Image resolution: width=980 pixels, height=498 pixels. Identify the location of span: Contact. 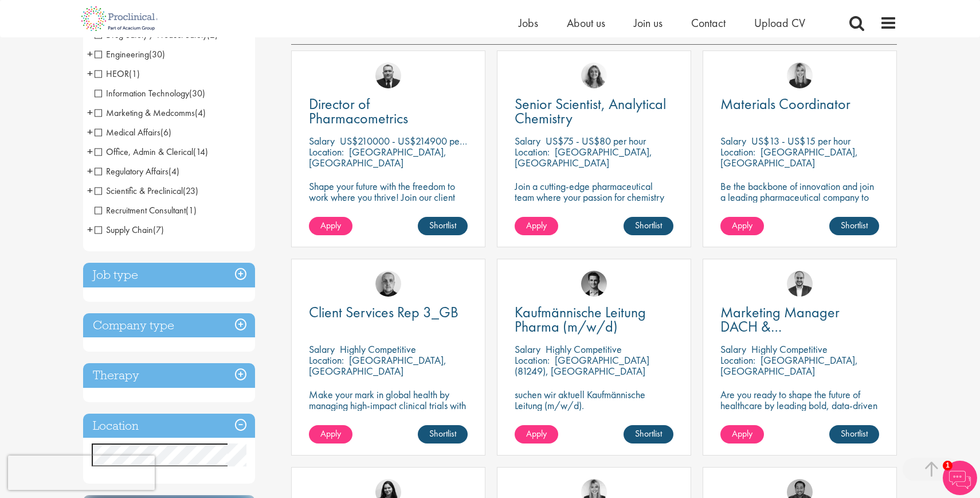
(708, 23).